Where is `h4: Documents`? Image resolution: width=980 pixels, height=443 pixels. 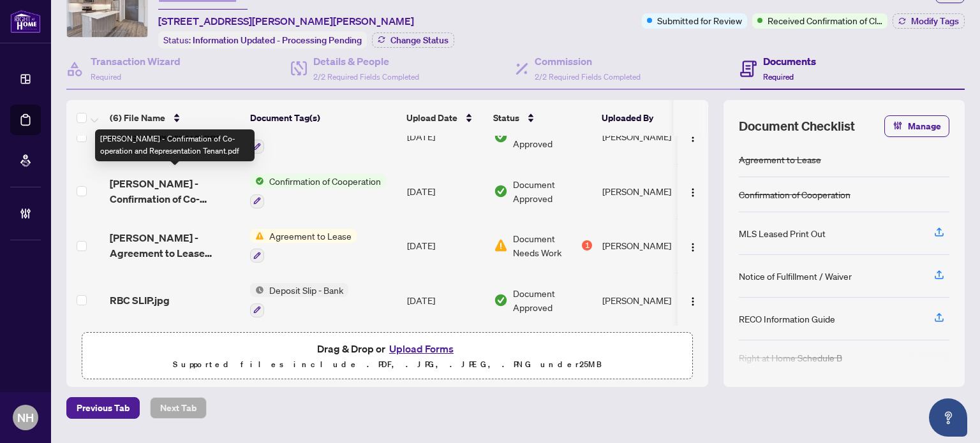
h4: Documents is located at coordinates (789, 61).